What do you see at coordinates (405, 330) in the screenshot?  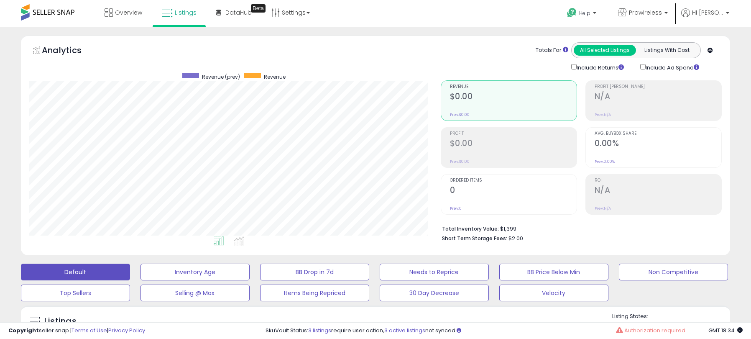 I see `a: 3 active listings` at bounding box center [405, 330].